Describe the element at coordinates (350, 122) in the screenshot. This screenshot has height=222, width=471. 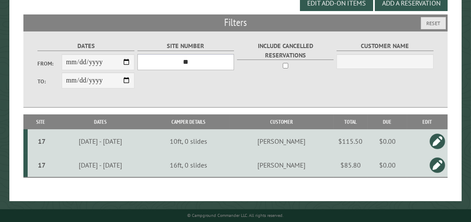
I see `th: Total` at that location.